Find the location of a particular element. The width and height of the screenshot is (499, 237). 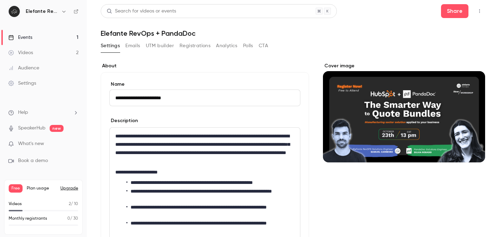

span: Book a demo is located at coordinates (33, 161).